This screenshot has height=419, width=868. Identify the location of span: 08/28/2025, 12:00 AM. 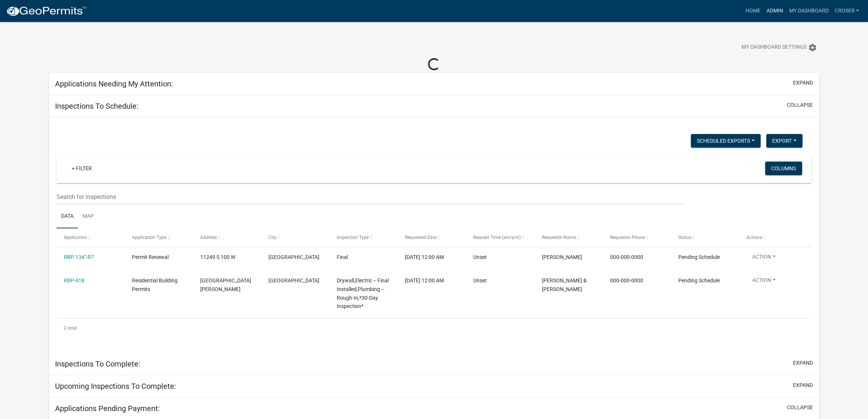
(424, 280).